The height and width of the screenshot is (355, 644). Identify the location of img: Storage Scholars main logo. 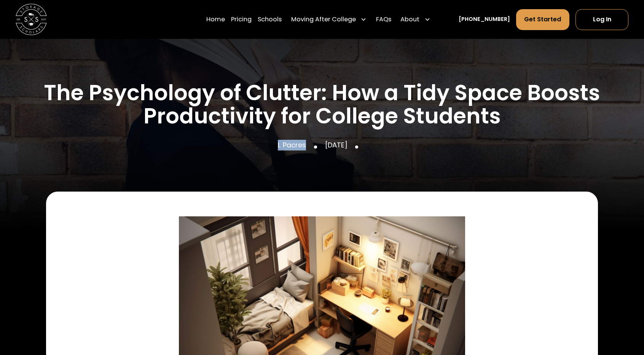
(31, 19).